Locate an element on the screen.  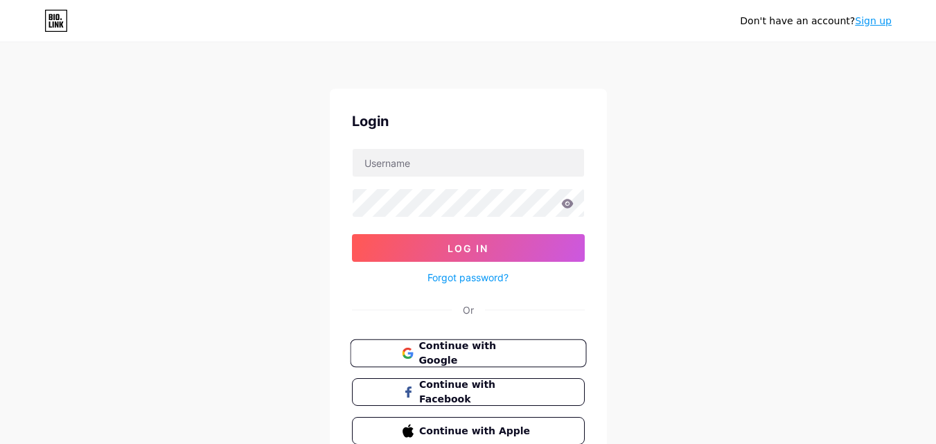
a: Continue with Facebook is located at coordinates (468, 392).